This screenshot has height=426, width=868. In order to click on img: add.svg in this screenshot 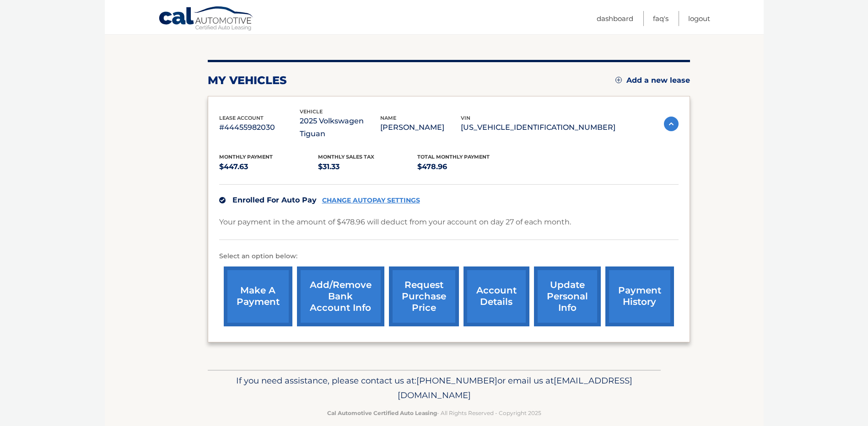, I will do `click(619, 80)`.